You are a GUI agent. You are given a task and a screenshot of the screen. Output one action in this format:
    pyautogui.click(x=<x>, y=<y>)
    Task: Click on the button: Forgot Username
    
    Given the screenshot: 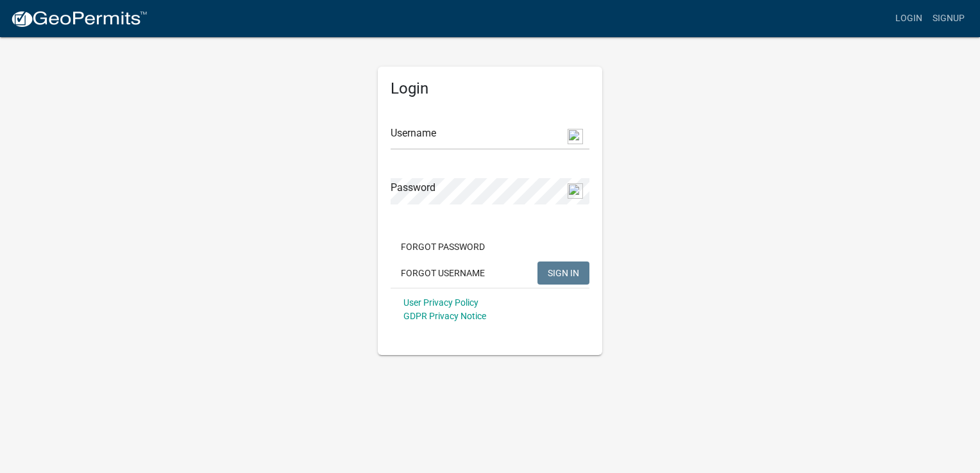 What is the action you would take?
    pyautogui.click(x=442, y=273)
    